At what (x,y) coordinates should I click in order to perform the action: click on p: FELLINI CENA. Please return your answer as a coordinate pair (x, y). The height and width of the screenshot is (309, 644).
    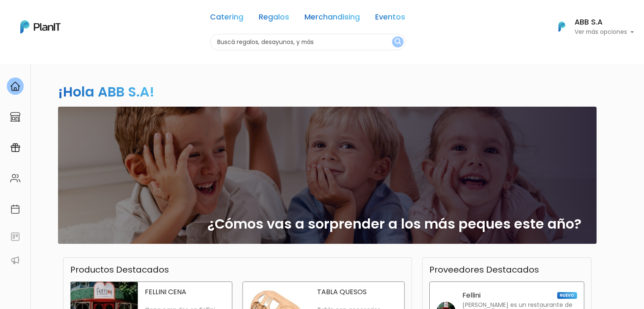
    Looking at the image, I should click on (185, 292).